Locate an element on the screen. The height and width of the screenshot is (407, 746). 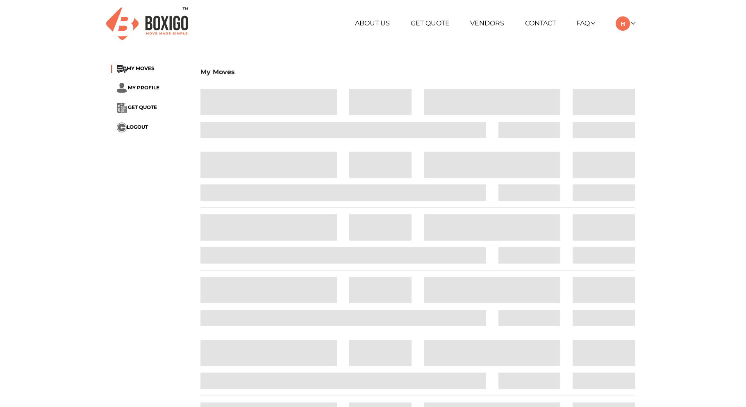
span: MY PROFILE is located at coordinates (143, 87).